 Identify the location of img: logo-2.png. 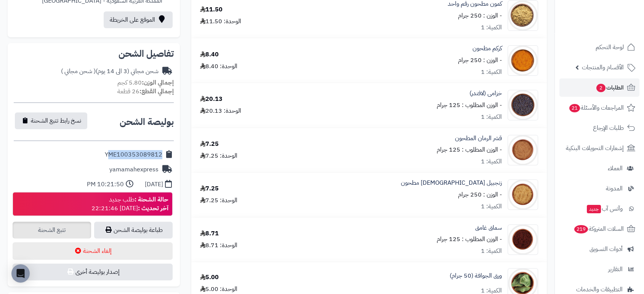
(614, 29).